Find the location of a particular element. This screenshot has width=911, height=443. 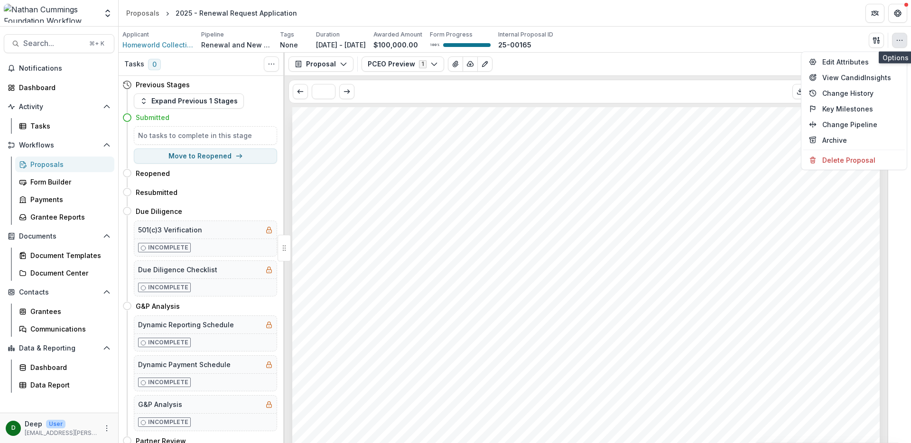

div: 2025 - Renewal Request Application is located at coordinates (236, 13).